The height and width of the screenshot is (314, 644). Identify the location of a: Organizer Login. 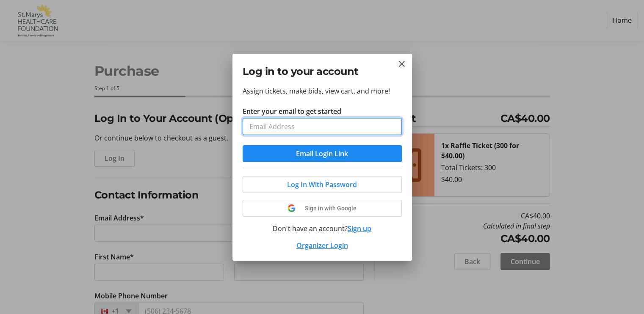
(322, 245).